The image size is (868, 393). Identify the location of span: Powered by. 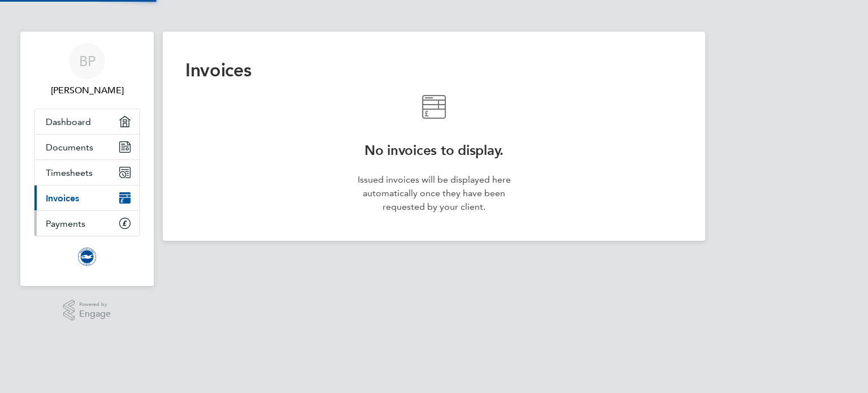
(95, 304).